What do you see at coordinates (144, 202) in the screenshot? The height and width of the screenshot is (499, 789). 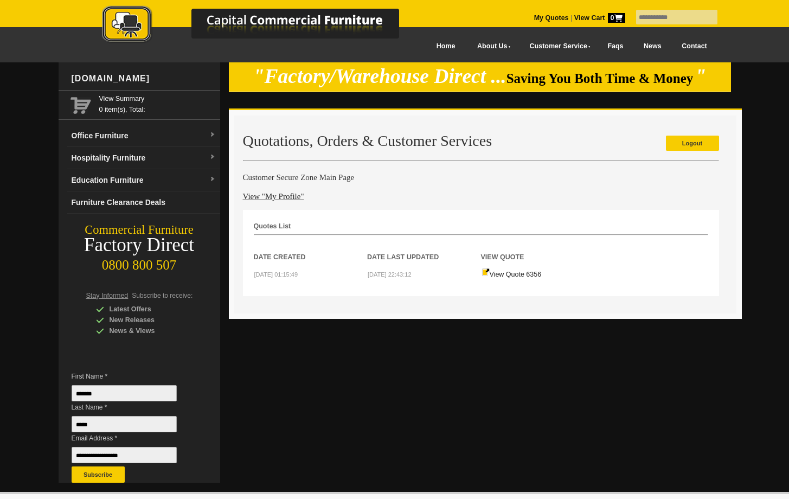 I see `a: Furniture Clearance Deals` at bounding box center [144, 202].